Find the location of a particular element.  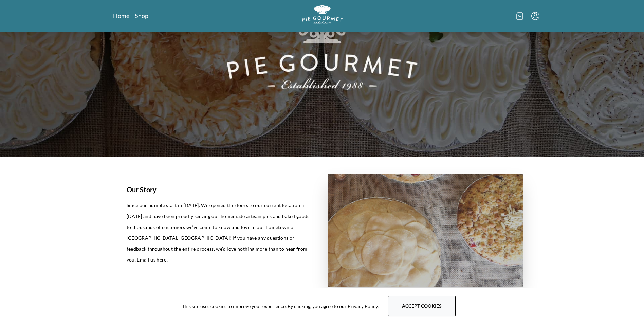

button: Menu is located at coordinates (535, 16).